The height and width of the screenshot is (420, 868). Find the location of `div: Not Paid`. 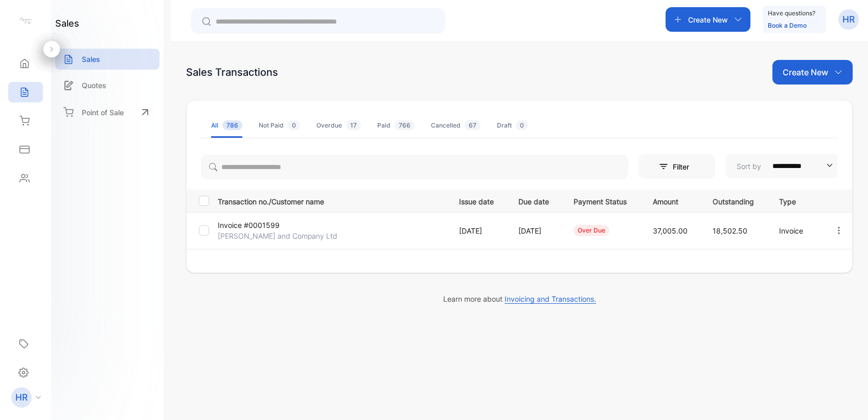

div: Not Paid is located at coordinates (279, 125).